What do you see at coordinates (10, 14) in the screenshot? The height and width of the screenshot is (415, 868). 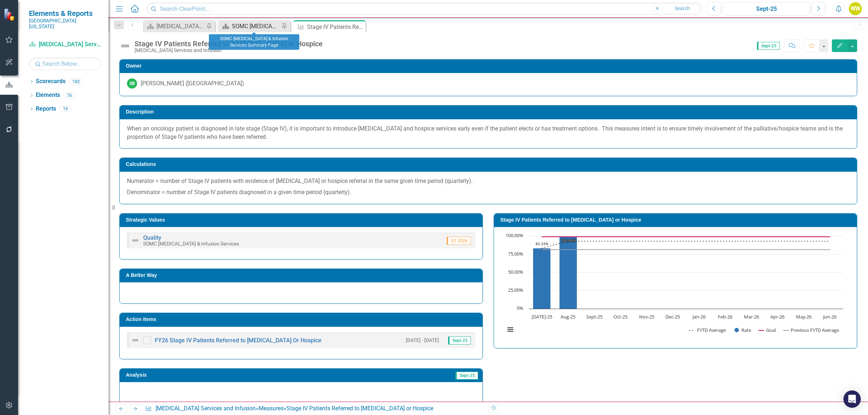 I see `img: ClearPoint Strategy` at bounding box center [10, 14].